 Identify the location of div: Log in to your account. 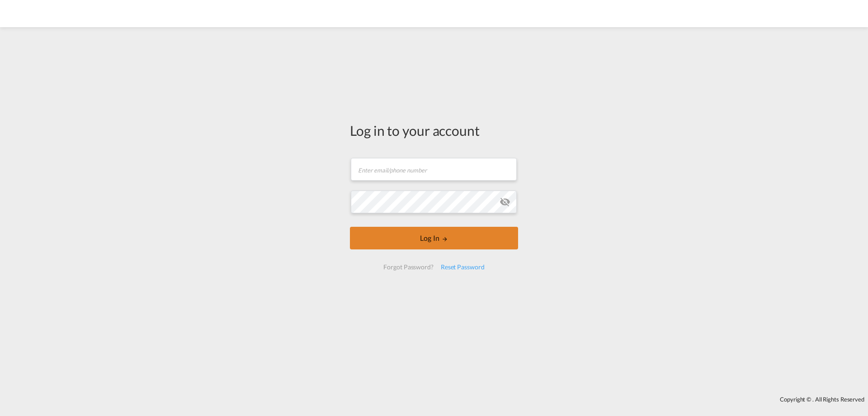
(434, 130).